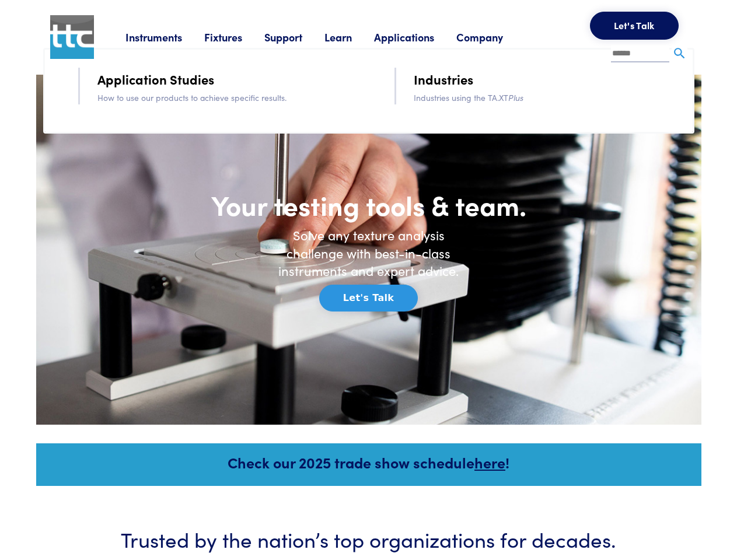  What do you see at coordinates (72, 37) in the screenshot?
I see `img: ttc_logo_1x1_v1.0.png` at bounding box center [72, 37].